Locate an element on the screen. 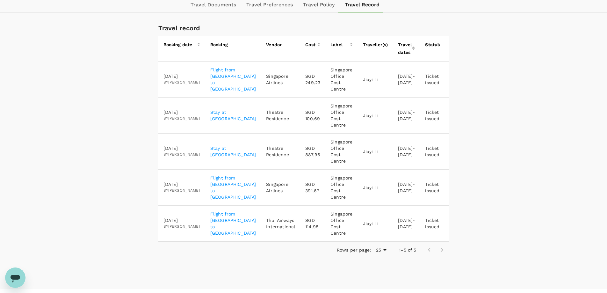  p: SGD 249.23 is located at coordinates (313, 79).